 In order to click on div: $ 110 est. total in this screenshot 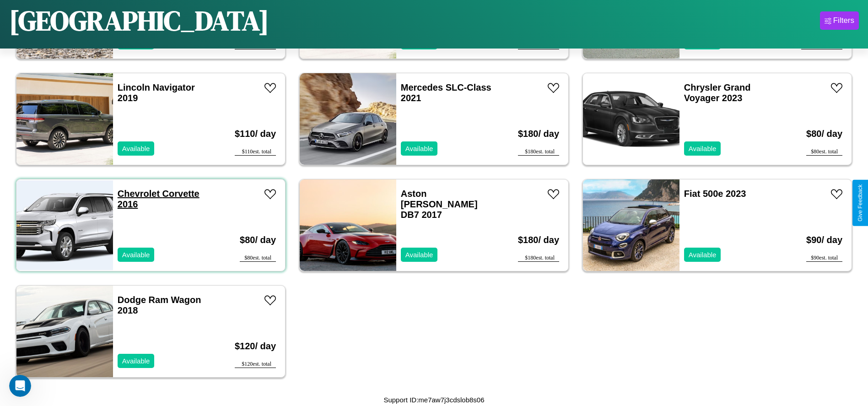, I will do `click(255, 152)`.